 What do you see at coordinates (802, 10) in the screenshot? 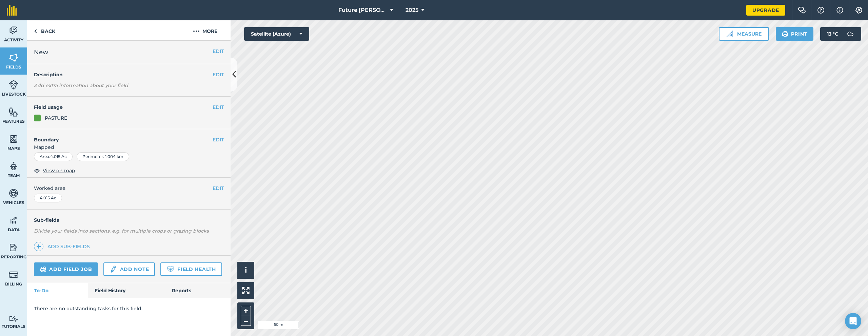
I see `img: Two speech bubbles overlapping with the left bubble in the forefront` at bounding box center [802, 10].